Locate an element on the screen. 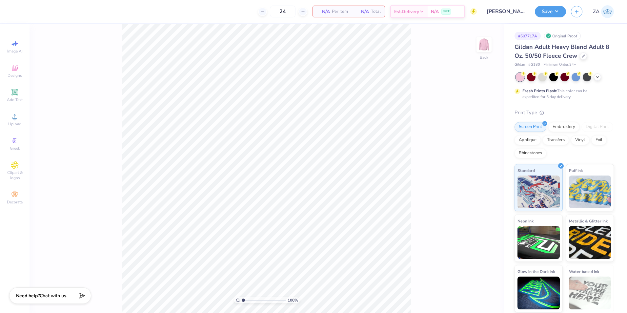 The width and height of the screenshot is (627, 313). span: Metallic & Glitter Ink is located at coordinates (588, 221).